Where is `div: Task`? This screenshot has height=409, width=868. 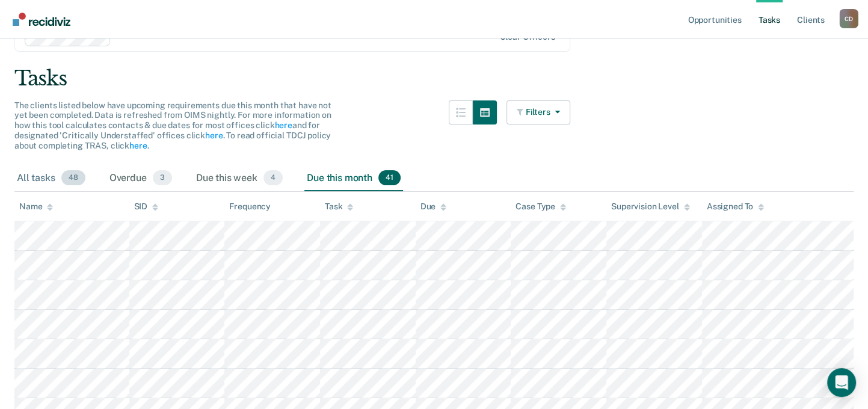
div: Task is located at coordinates (339, 206).